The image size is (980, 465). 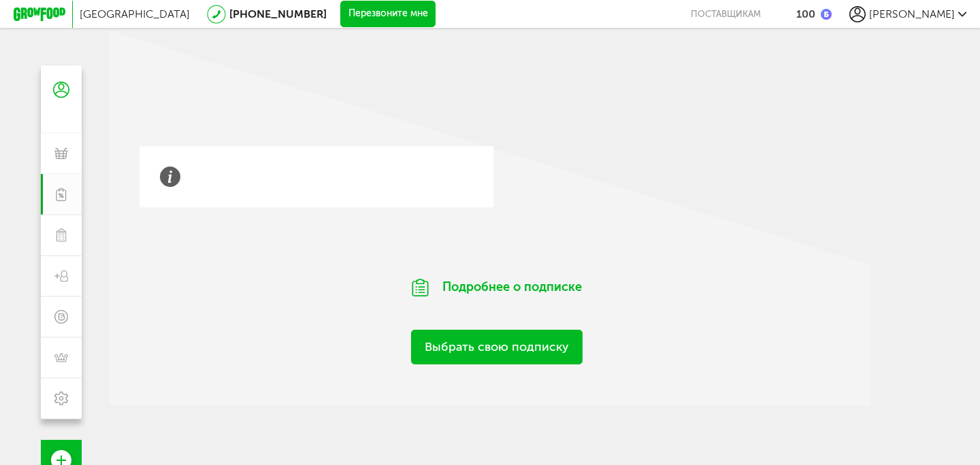 I want to click on img: info-grey.b4c3b60.svg, so click(x=170, y=177).